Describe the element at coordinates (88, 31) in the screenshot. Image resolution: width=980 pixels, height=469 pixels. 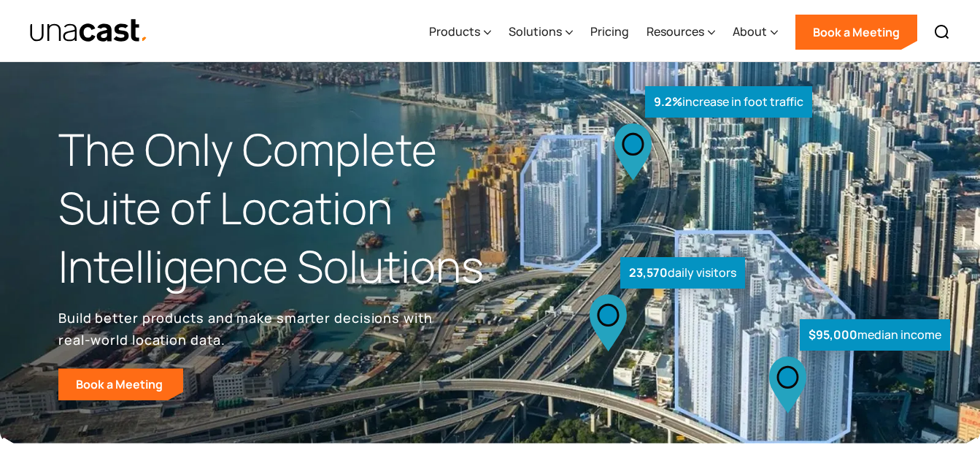
I see `a: home` at that location.